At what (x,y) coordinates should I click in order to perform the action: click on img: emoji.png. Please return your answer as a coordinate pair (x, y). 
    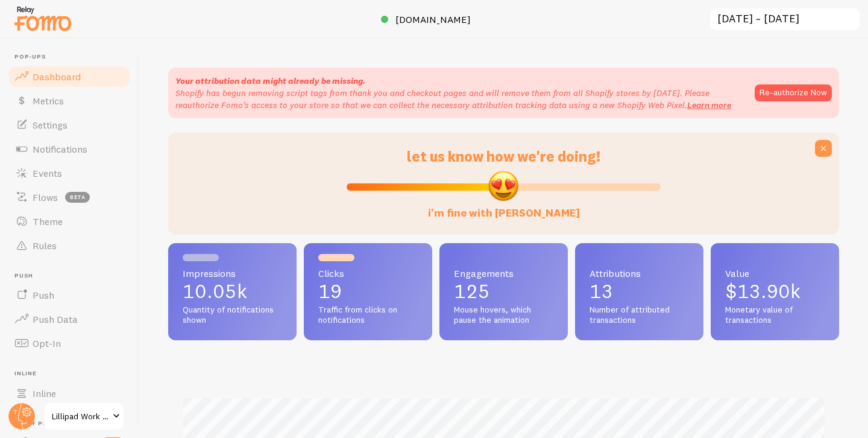
    Looking at the image, I should click on (503, 186).